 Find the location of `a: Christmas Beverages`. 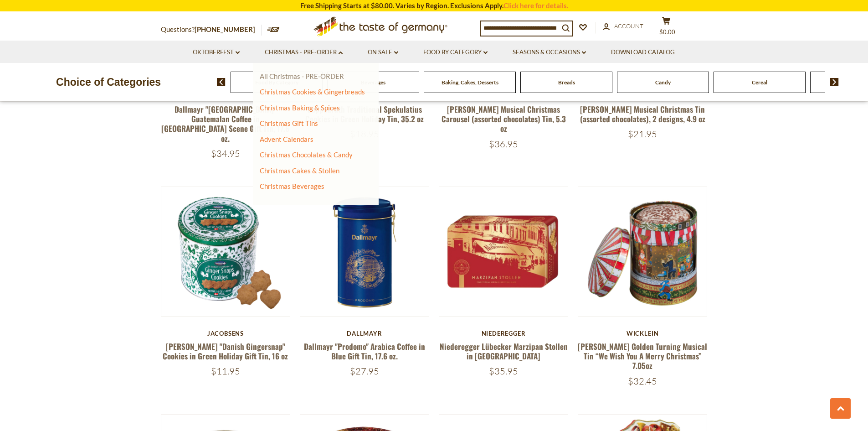

a: Christmas Beverages is located at coordinates (292, 186).